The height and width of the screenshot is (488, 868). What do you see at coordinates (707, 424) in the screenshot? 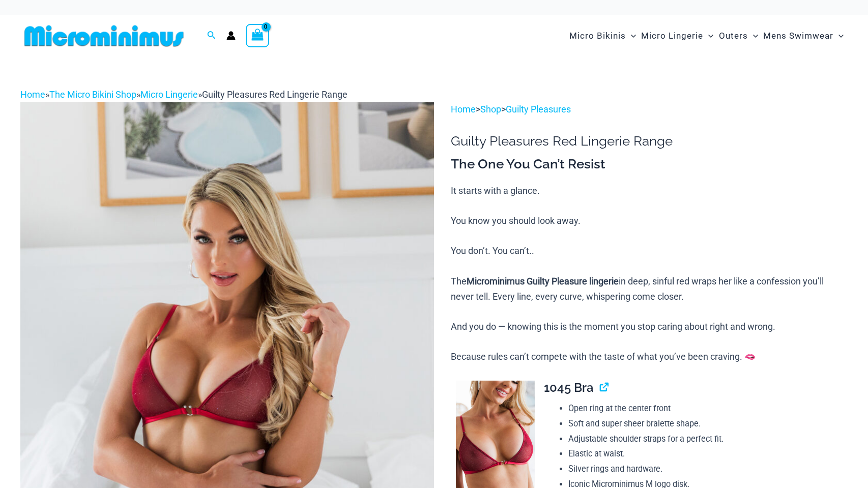
I see `li: Soft and super sheer bralette shape.` at bounding box center [707, 424].